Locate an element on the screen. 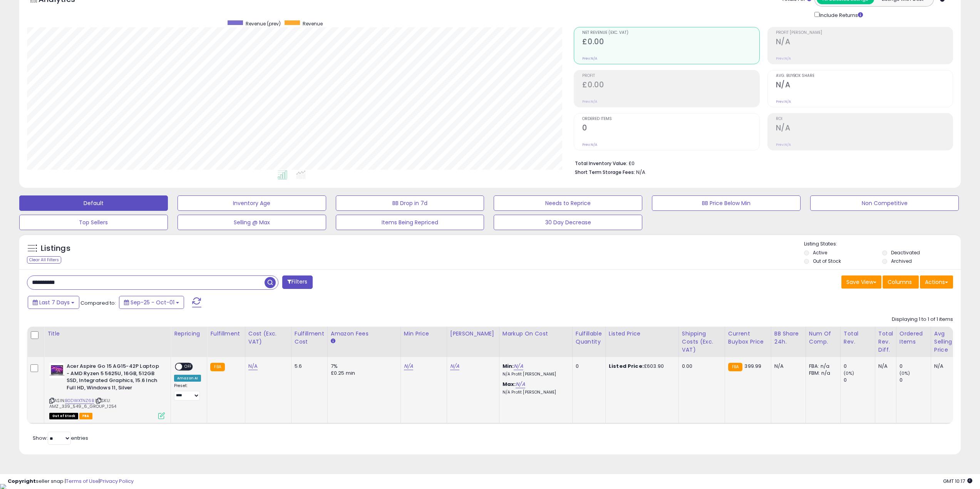  div: 5.6 is located at coordinates (308, 366).